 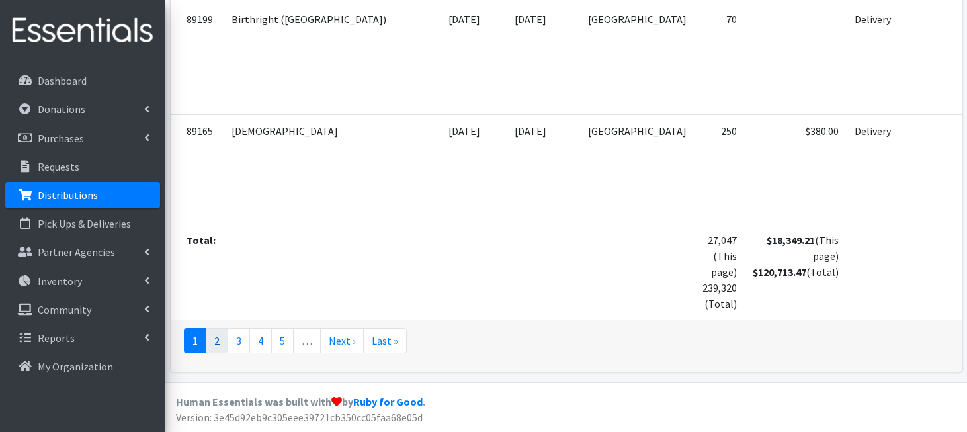 What do you see at coordinates (67, 195) in the screenshot?
I see `p: Distributions` at bounding box center [67, 195].